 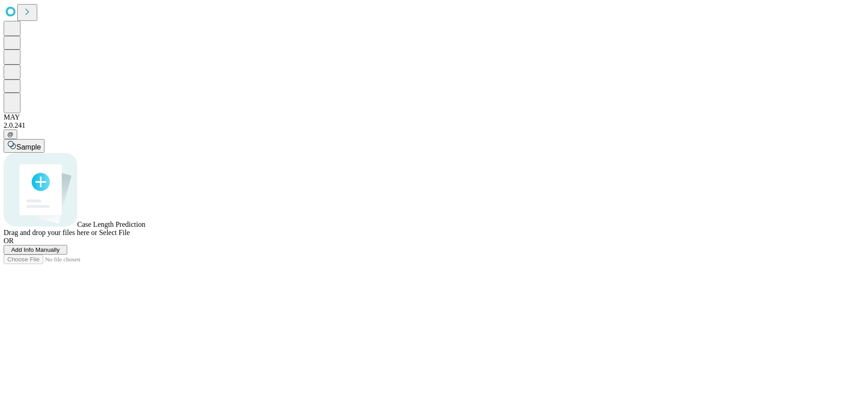 I want to click on span: Case Length Prediction, so click(x=111, y=224).